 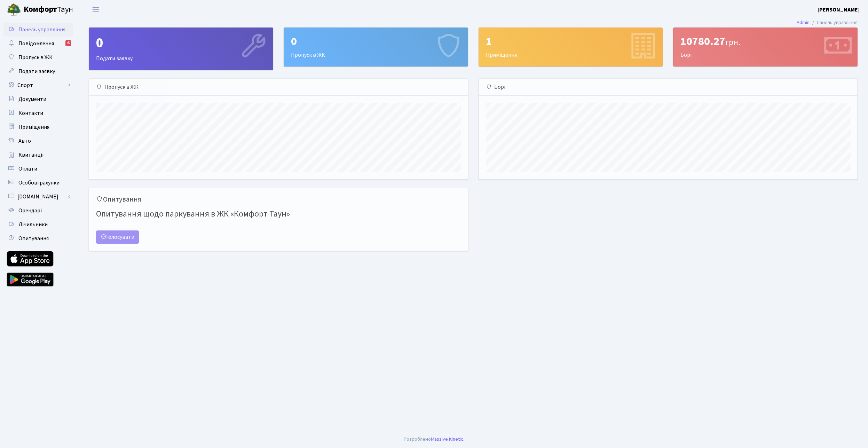 I want to click on div: Подати заявку, so click(x=181, y=49).